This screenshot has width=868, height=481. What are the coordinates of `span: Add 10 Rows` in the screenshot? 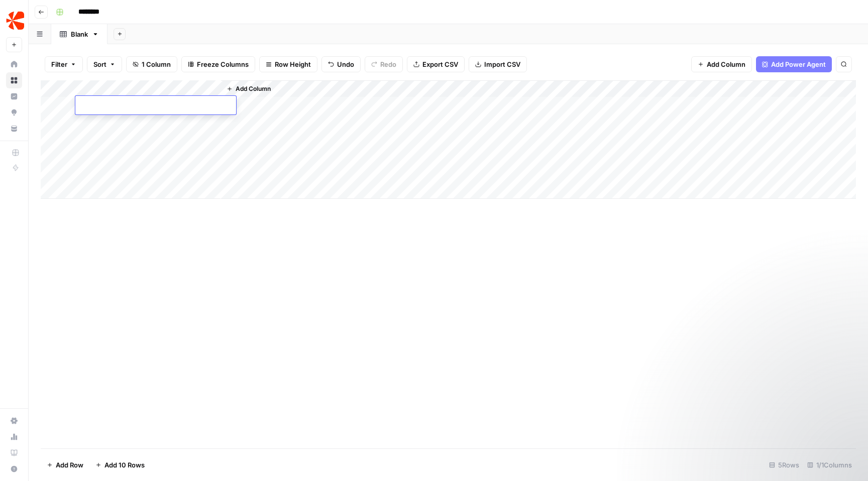 It's located at (124, 465).